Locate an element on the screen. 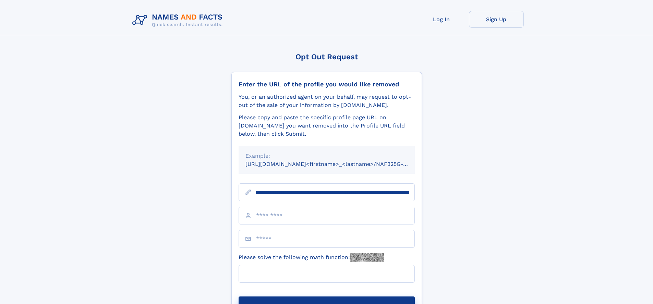 The height and width of the screenshot is (304, 653). a: Log In is located at coordinates (442, 19).